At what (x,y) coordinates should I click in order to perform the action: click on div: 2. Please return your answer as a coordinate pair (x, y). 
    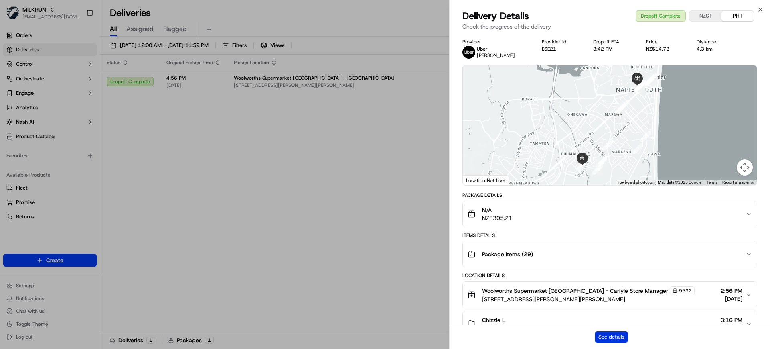
    Looking at the image, I should click on (646, 136).